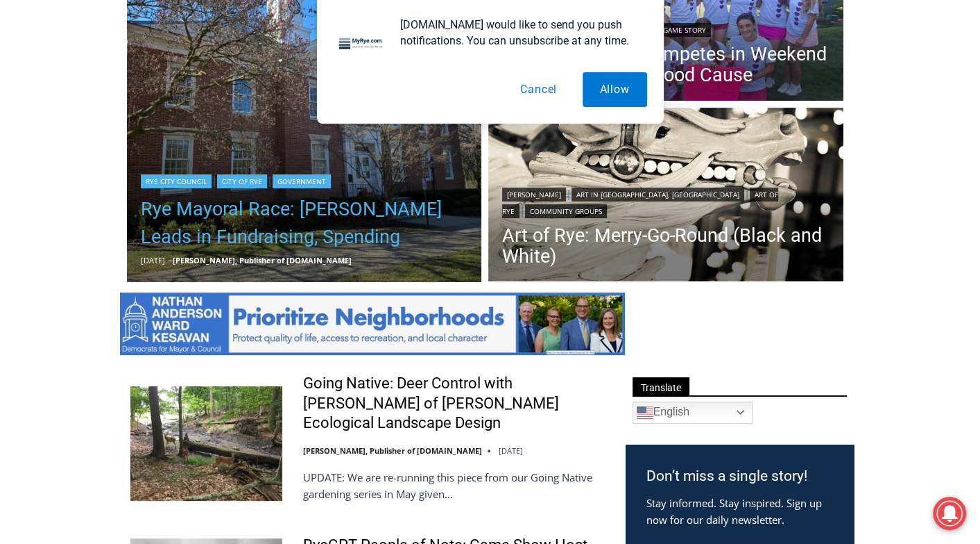 The image size is (980, 544). What do you see at coordinates (362, 44) in the screenshot?
I see `img: notification icon` at bounding box center [362, 44].